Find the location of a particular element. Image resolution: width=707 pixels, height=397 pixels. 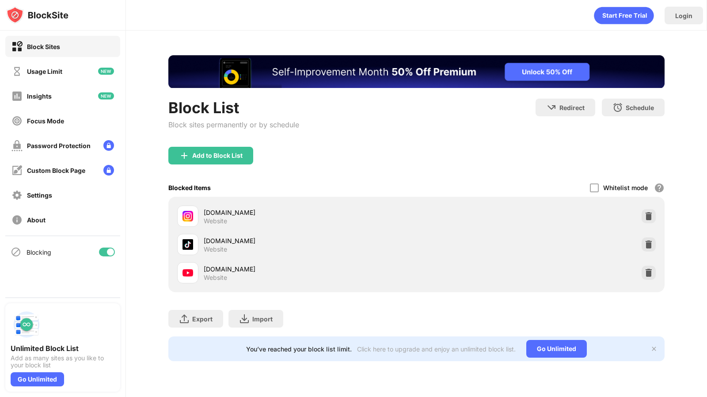

div: Import is located at coordinates (263, 319).